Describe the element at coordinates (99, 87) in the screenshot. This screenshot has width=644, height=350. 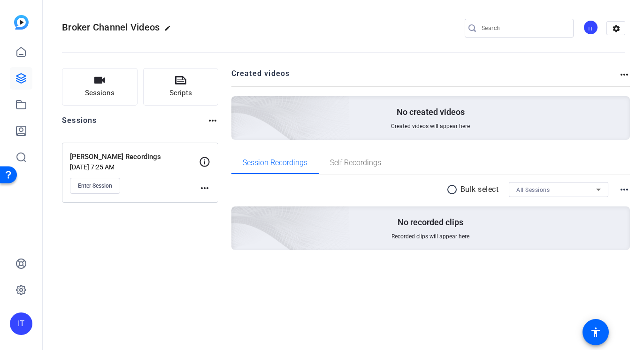
I see `button: Sessions` at that location.